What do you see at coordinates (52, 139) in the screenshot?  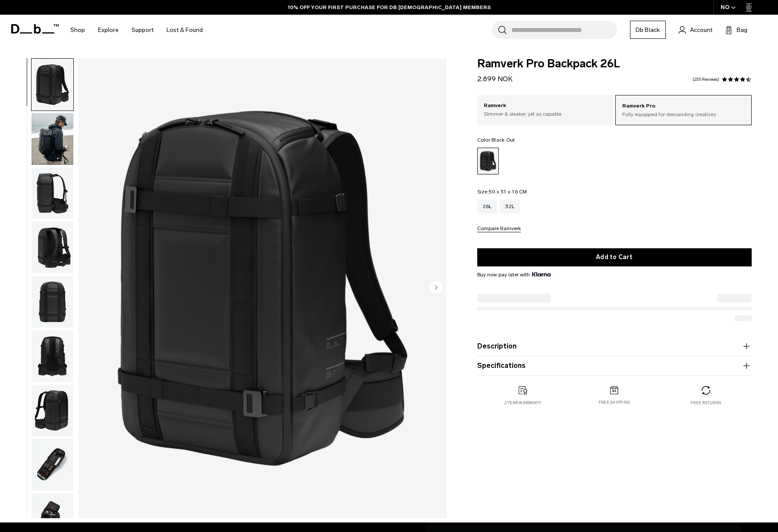 I see `img: Ramverk Pro Backpack 26L Black Out` at bounding box center [52, 139].